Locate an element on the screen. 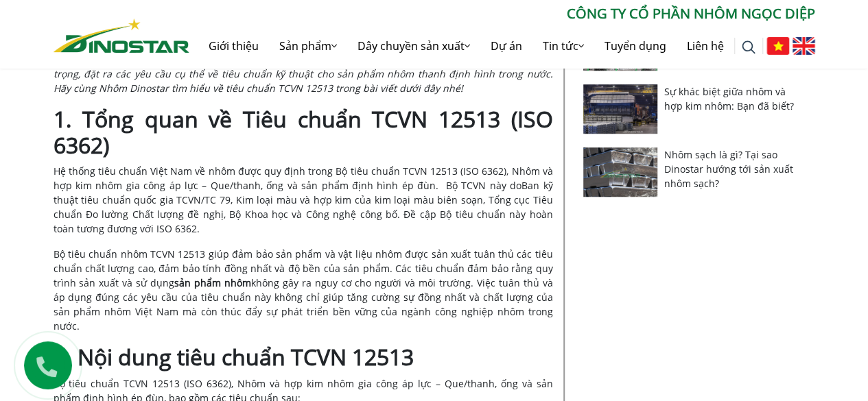 Image resolution: width=868 pixels, height=401 pixels. a: sản phẩm nhôm is located at coordinates (213, 282).